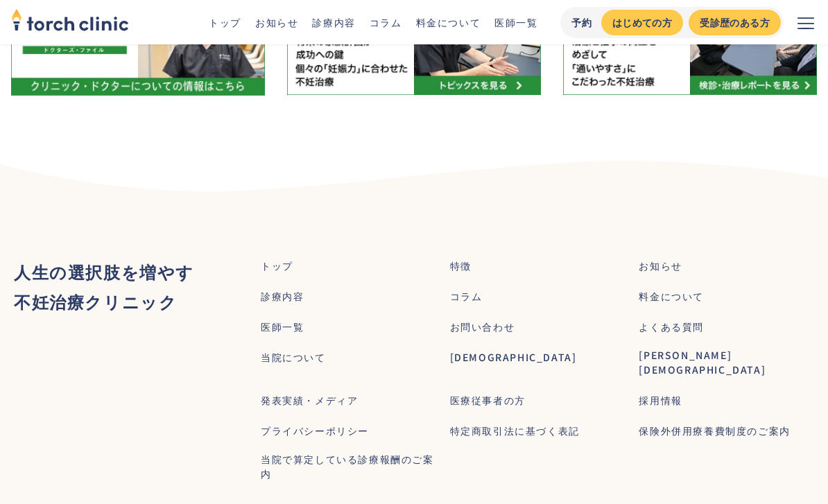 The height and width of the screenshot is (504, 828). Describe the element at coordinates (488, 400) in the screenshot. I see `a: 医療従事者の方` at that location.